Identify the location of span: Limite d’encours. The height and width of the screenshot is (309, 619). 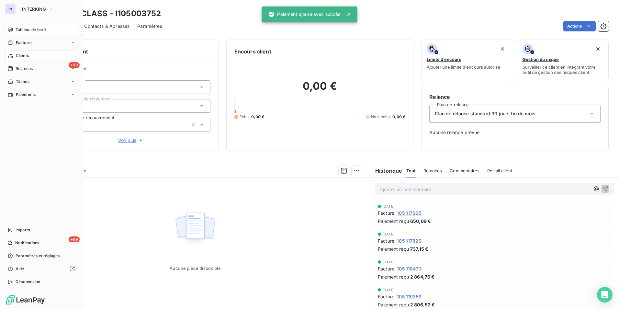
(444, 59).